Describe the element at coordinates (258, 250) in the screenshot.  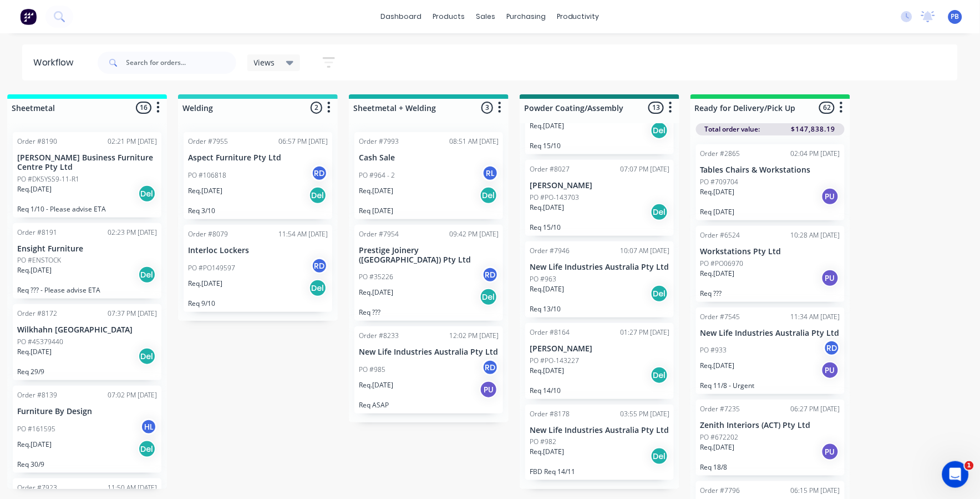
I see `p: Interloc Lockers` at that location.